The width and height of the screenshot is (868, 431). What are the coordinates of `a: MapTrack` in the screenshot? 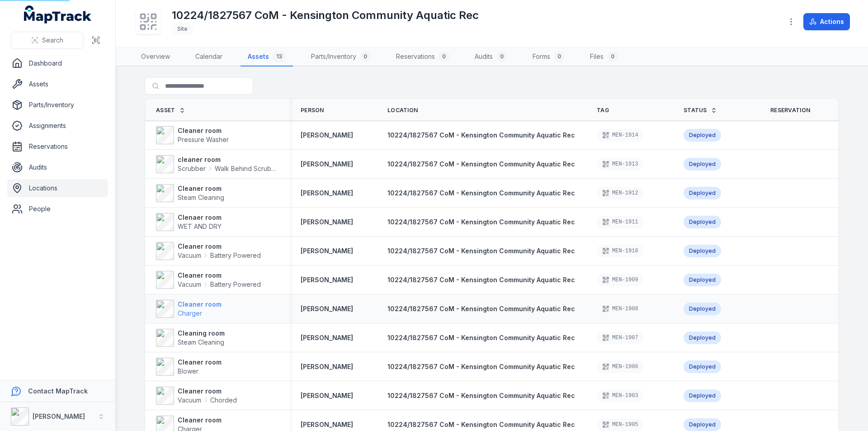 It's located at (58, 14).